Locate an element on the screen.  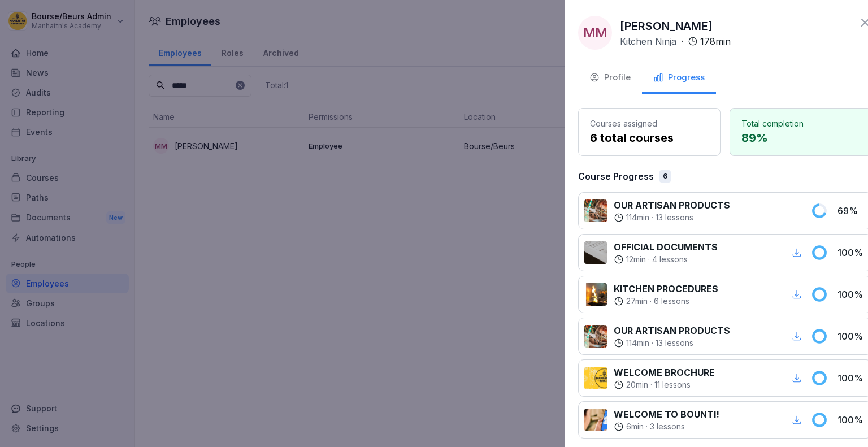
p: OFFICIAL DOCUMENTS is located at coordinates (666, 247).